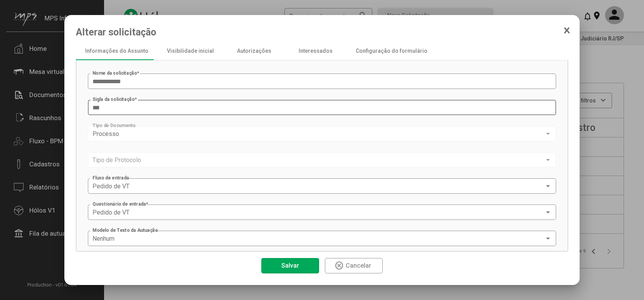  Describe the element at coordinates (354, 266) in the screenshot. I see `button: Cancelar` at that location.